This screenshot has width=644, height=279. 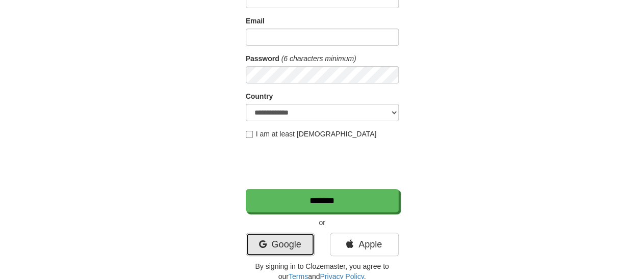 I want to click on p: or, so click(x=322, y=223).